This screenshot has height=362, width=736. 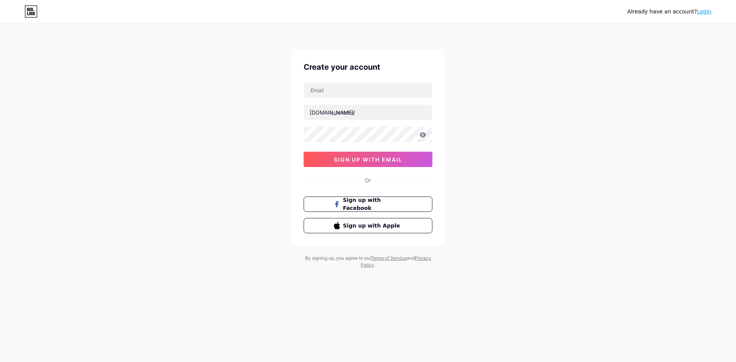 What do you see at coordinates (368, 226) in the screenshot?
I see `a: Sign up with Apple` at bounding box center [368, 226].